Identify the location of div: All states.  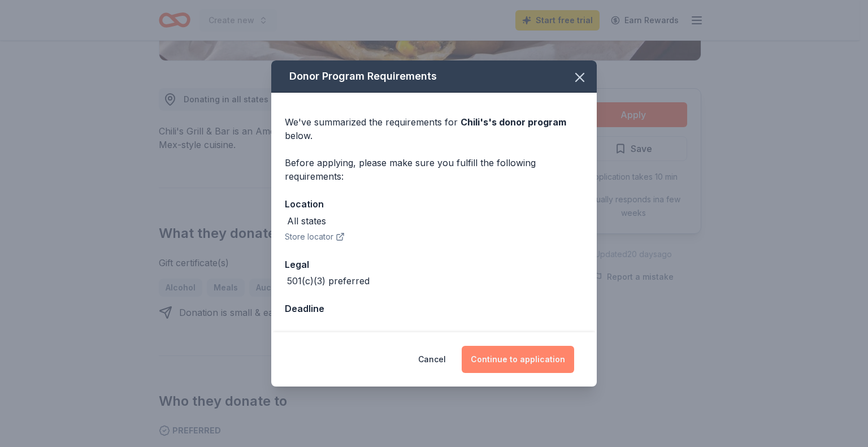
(306, 221).